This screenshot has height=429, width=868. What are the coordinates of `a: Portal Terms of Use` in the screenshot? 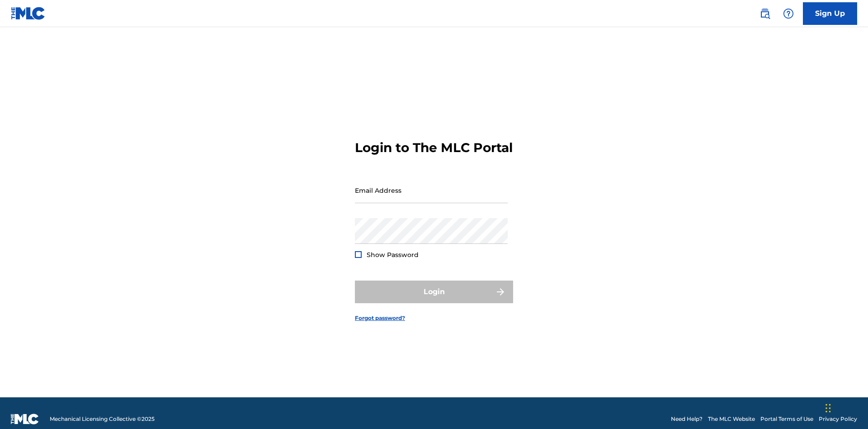 It's located at (787, 419).